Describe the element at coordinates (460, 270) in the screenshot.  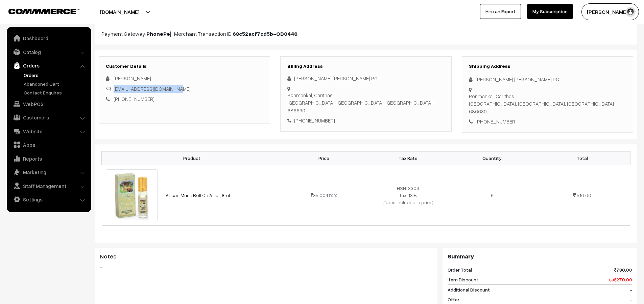
I see `span: Order Total` at that location.